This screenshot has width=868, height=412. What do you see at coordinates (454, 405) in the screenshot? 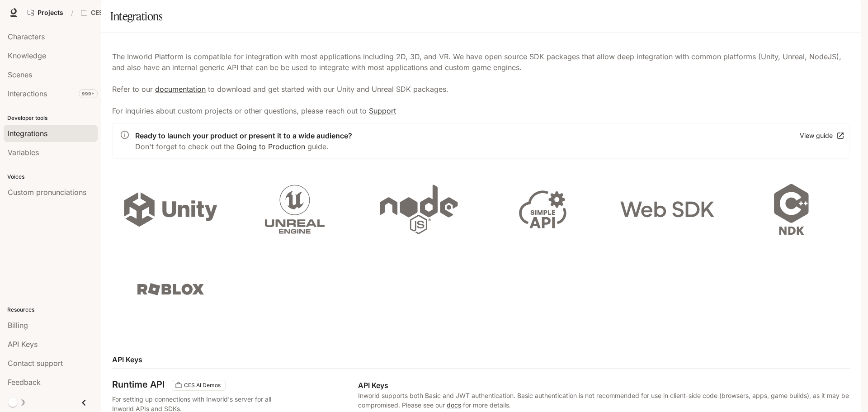
I see `a: docs` at bounding box center [454, 405].